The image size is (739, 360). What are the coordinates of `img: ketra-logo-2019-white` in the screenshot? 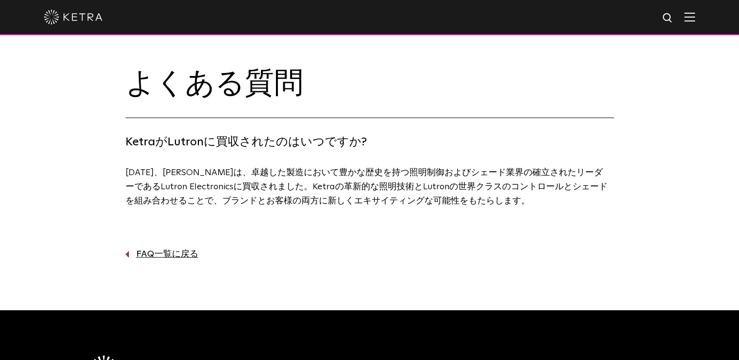 It's located at (73, 17).